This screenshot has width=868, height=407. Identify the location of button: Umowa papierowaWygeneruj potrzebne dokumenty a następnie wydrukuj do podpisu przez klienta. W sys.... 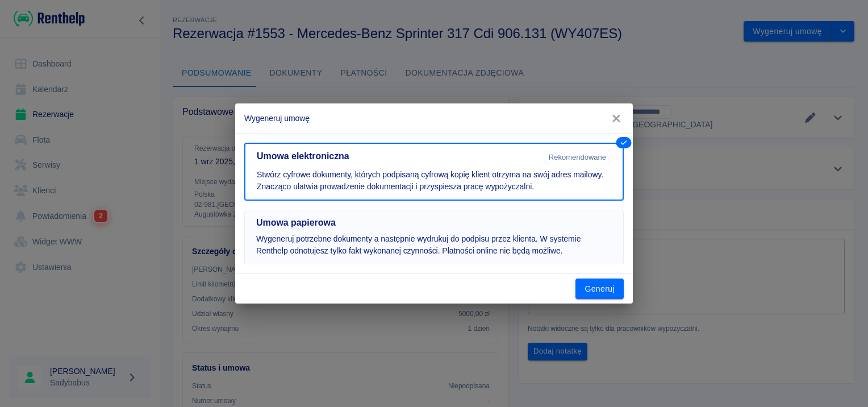
(434, 237).